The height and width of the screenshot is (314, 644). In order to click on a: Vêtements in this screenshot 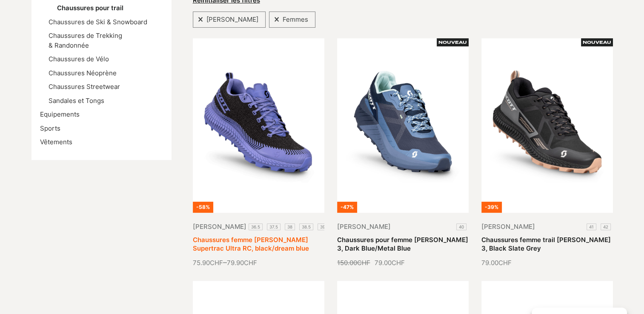, I will do `click(56, 142)`.